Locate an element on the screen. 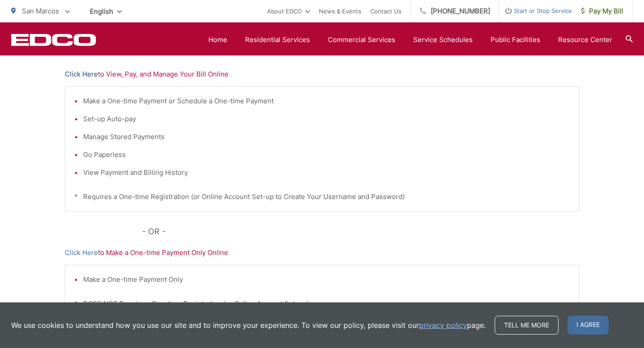  a: Residential Services is located at coordinates (277, 40).